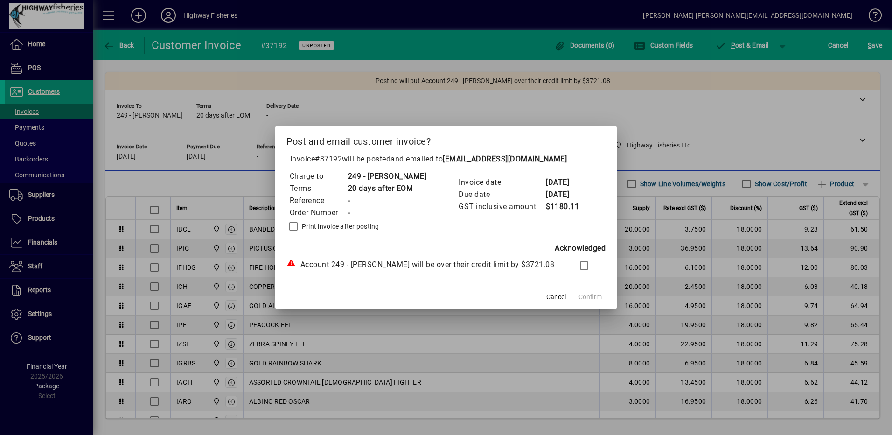 The height and width of the screenshot is (435, 892). What do you see at coordinates (446, 248) in the screenshot?
I see `div: Acknowledged` at bounding box center [446, 248].